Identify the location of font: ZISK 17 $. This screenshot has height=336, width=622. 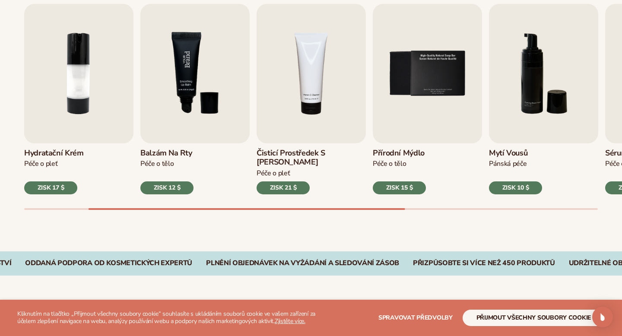
(51, 188).